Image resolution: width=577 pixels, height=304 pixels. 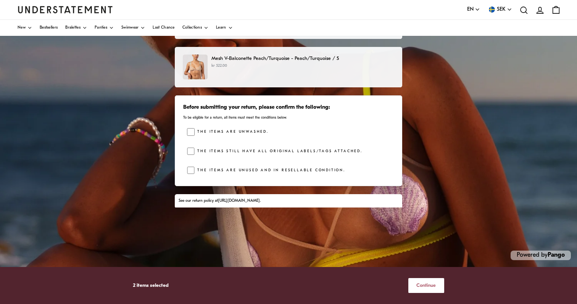 What do you see at coordinates (163, 28) in the screenshot?
I see `a: Last Chance` at bounding box center [163, 28].